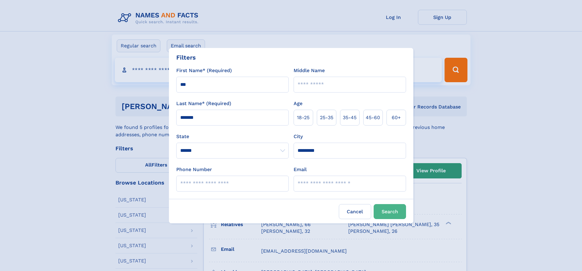 The height and width of the screenshot is (271, 582). Describe the element at coordinates (355, 211) in the screenshot. I see `label: Cancel` at that location.